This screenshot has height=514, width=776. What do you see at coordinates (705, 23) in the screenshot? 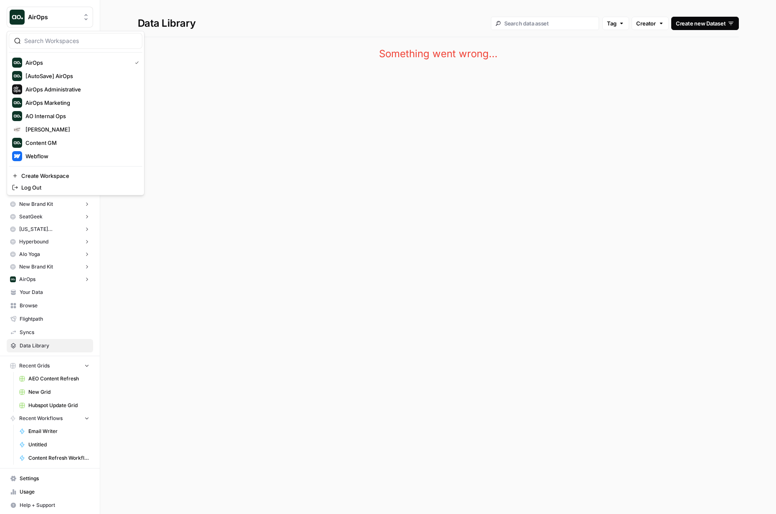
I see `a: Create new Dataset` at bounding box center [705, 23].